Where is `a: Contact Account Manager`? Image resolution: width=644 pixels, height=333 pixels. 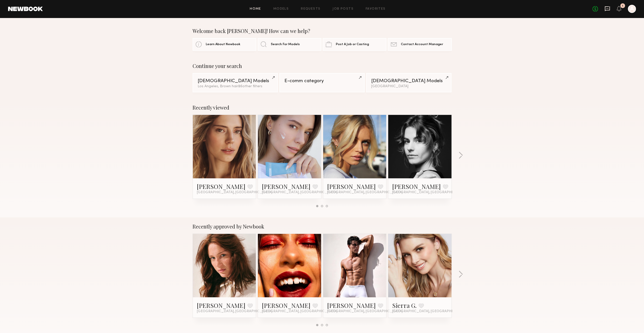
a: Contact Account Manager is located at coordinates (419, 44).